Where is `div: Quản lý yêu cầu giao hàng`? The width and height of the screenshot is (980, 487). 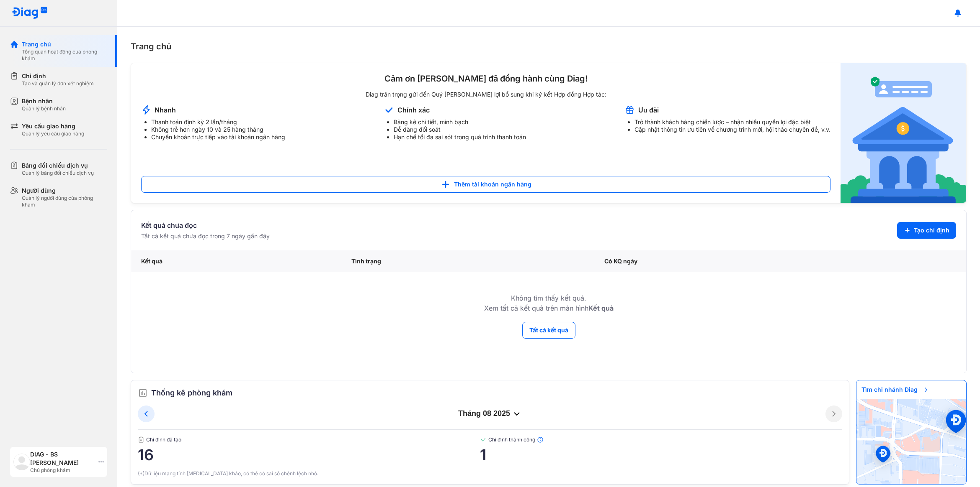
div: Quản lý yêu cầu giao hàng is located at coordinates (52, 133).